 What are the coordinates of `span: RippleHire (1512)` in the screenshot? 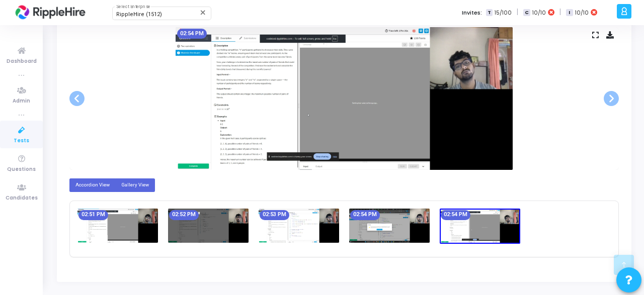 It's located at (139, 14).